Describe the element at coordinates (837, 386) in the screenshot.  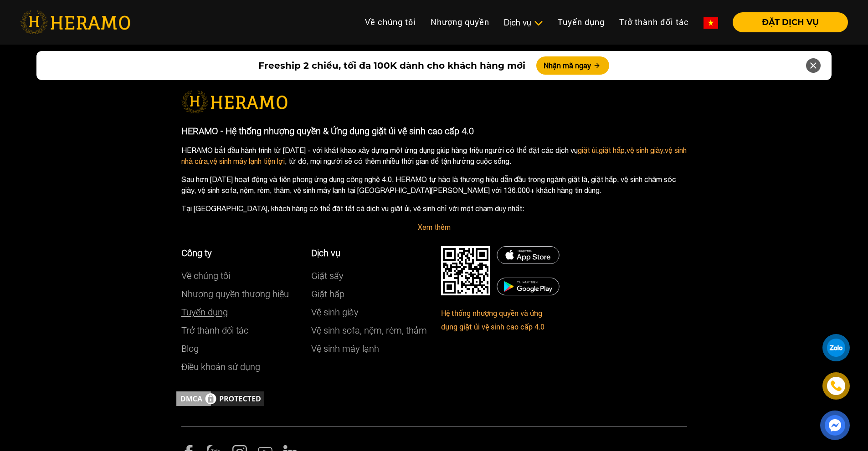
I see `a: phone-icon` at that location.